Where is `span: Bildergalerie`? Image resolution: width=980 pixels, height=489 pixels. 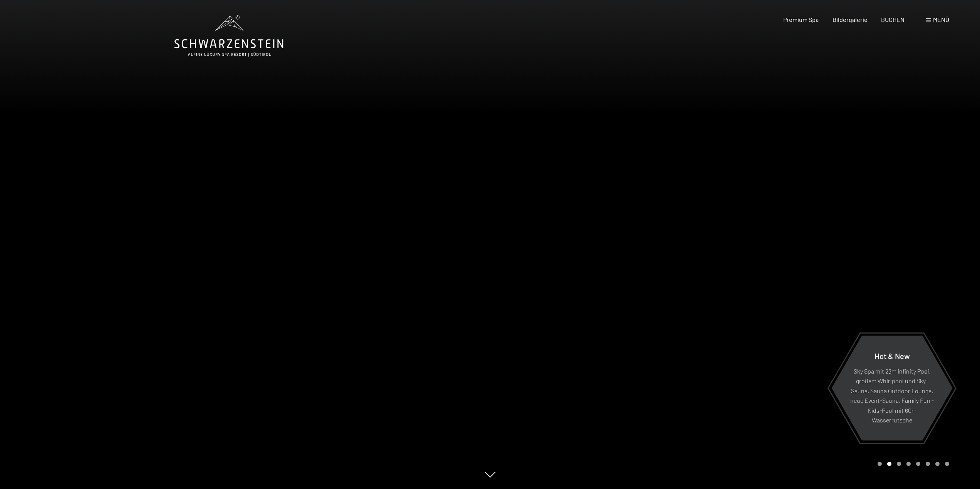 span: Bildergalerie is located at coordinates (850, 19).